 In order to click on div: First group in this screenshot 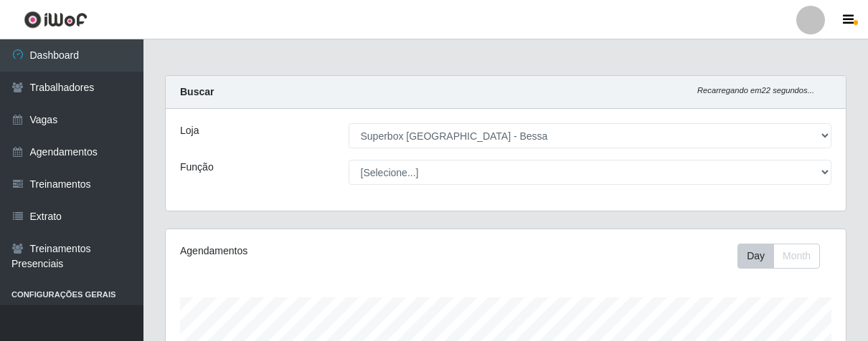, I will do `click(778, 256)`.